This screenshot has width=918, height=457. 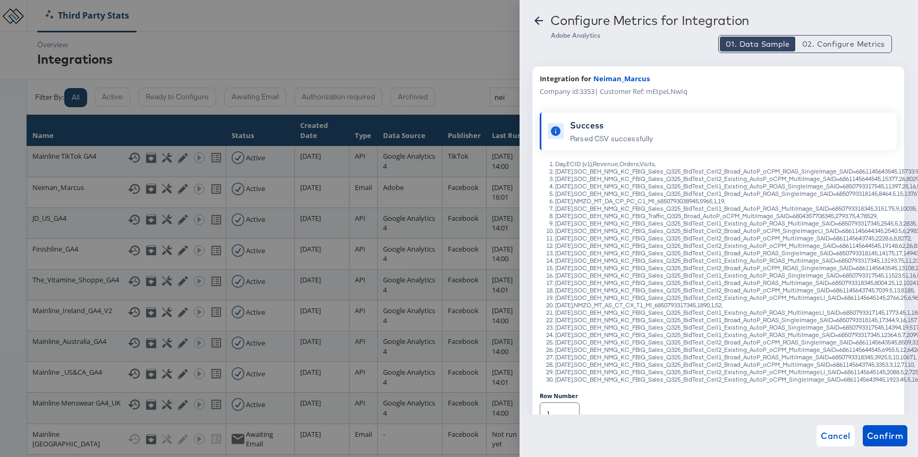 I want to click on button: Confirm, so click(x=885, y=436).